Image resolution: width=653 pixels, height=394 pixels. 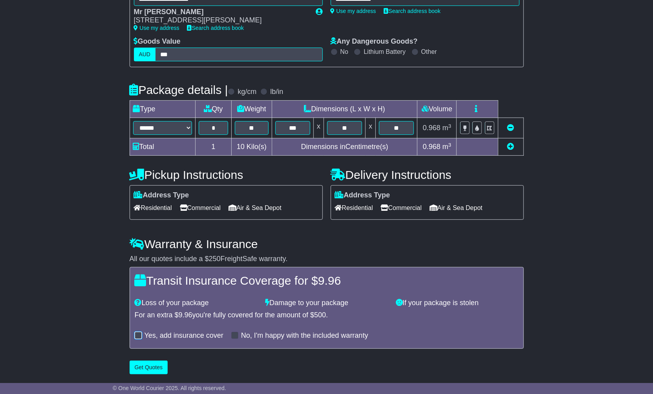 What do you see at coordinates (511, 147) in the screenshot?
I see `a: Add new item` at bounding box center [511, 147].